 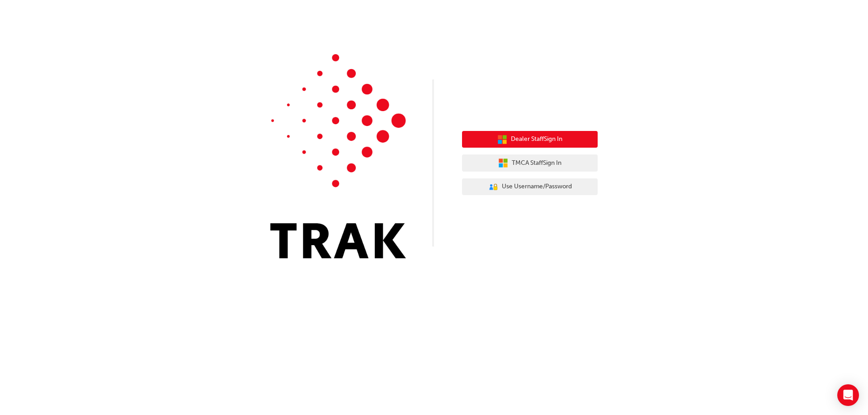 I want to click on button: TMCA StaffSign In, so click(x=530, y=163).